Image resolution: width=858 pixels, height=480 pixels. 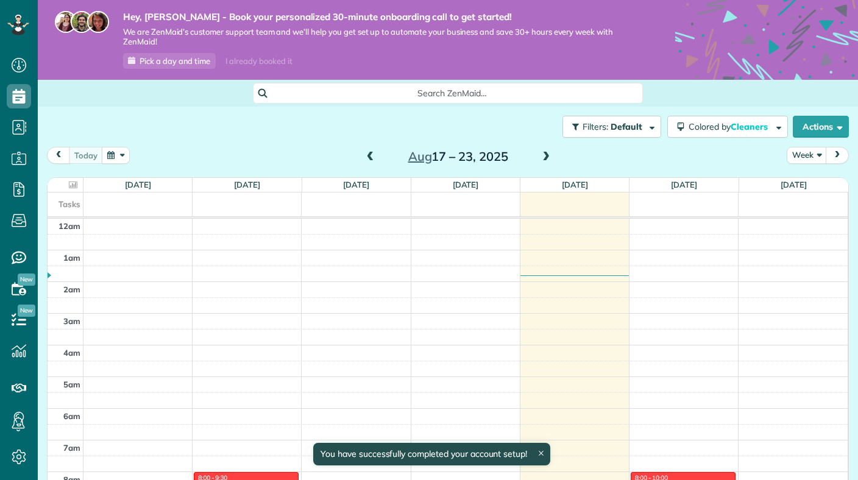 I want to click on span: 7am, so click(x=72, y=448).